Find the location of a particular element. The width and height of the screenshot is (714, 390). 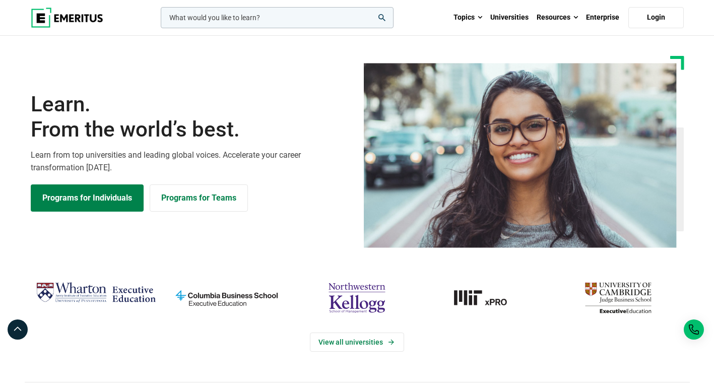

a: cambridge-judge-business-school is located at coordinates (618, 298).